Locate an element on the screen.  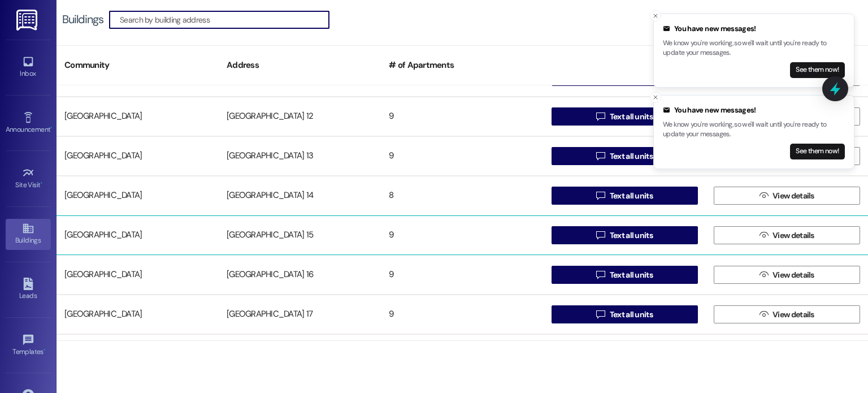
a: Inbox is located at coordinates (28, 67).